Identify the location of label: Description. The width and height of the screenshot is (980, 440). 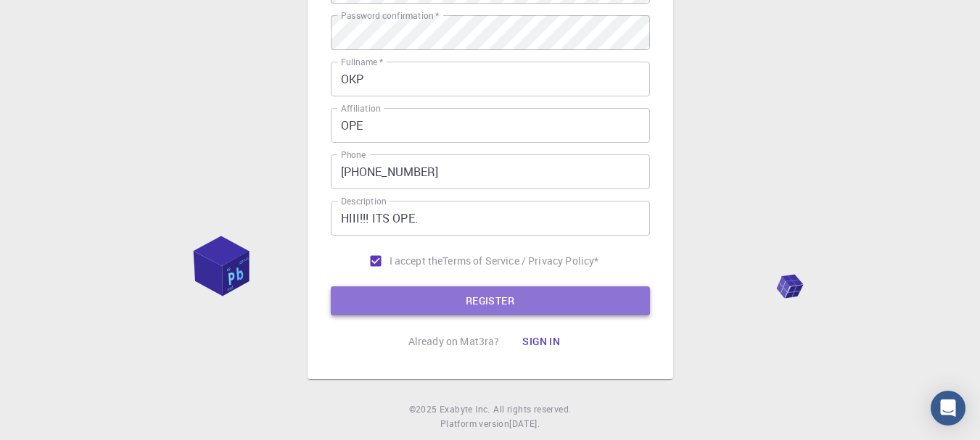
(363, 201).